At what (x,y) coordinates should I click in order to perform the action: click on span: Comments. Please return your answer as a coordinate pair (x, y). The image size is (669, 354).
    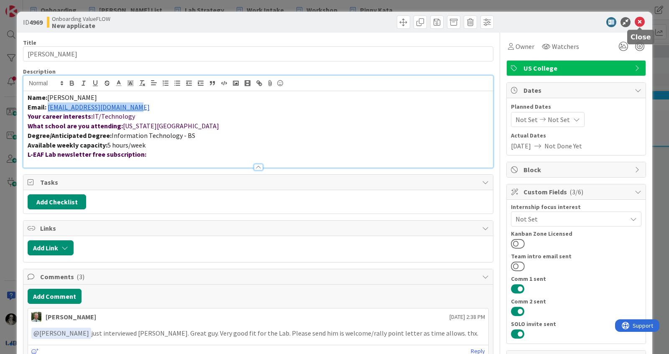
    Looking at the image, I should click on (259, 277).